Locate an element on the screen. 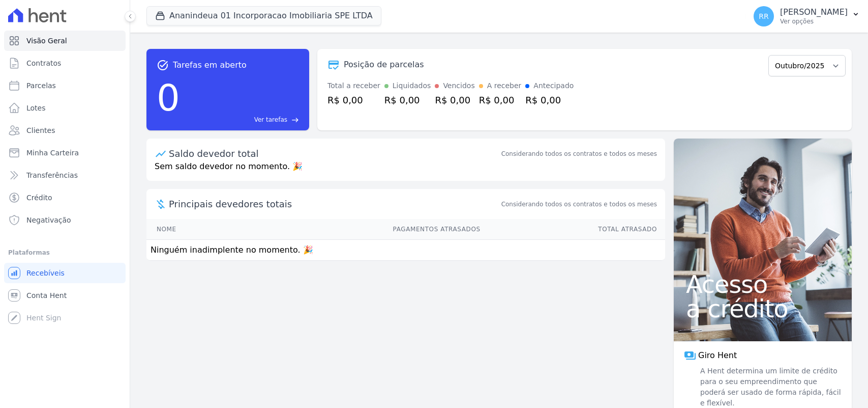  a: Transferências is located at coordinates (64, 175).